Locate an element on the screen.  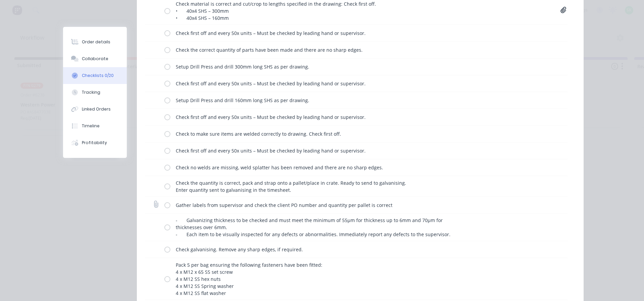
textarea: Setup Drill Press and drill 160mm long SHS as per drawing. is located at coordinates (319, 100).